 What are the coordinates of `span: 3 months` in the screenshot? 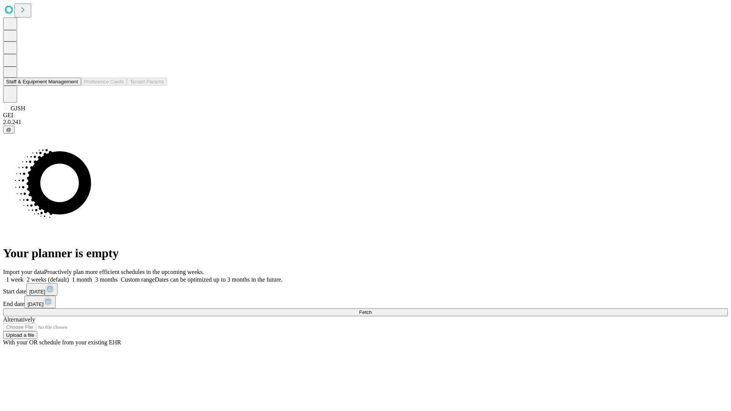 It's located at (106, 279).